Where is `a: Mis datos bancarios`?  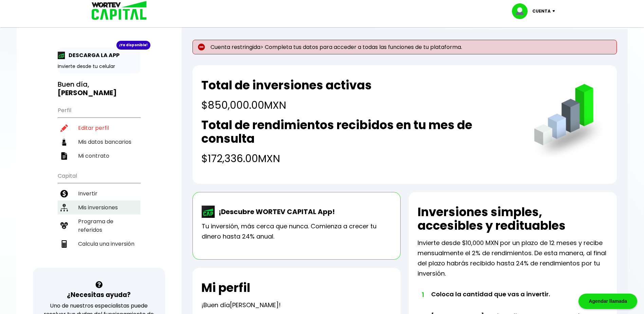
a: Mis datos bancarios is located at coordinates (99, 142).